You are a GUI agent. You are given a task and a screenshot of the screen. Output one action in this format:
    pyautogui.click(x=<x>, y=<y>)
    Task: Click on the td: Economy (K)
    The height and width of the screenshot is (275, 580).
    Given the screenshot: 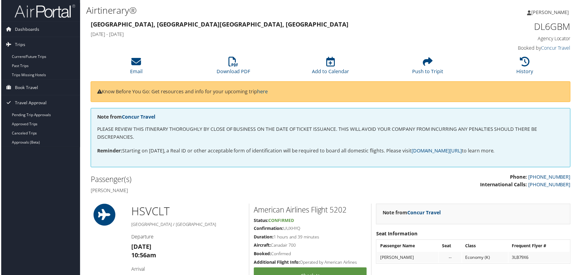 What is the action you would take?
    pyautogui.click(x=486, y=259)
    